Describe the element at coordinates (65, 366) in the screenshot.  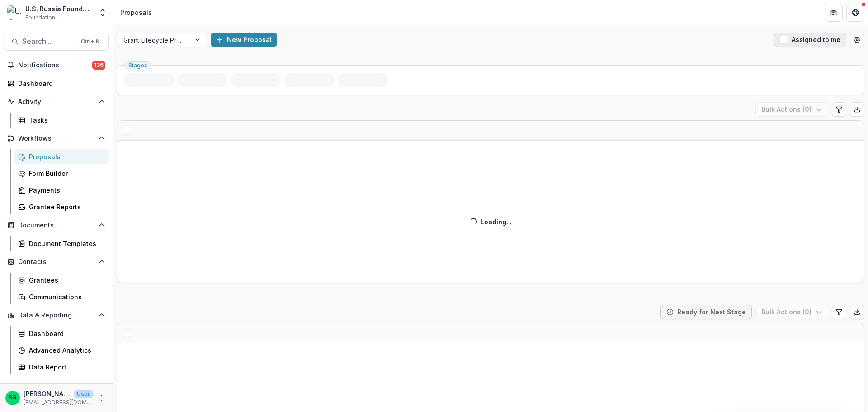
I see `div: Data Report` at that location.